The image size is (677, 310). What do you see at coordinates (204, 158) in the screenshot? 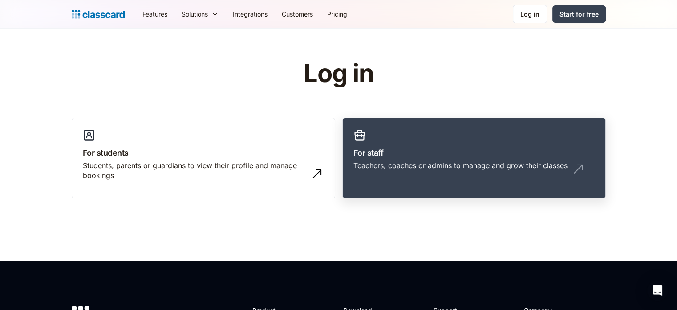
I see `a: For studentsStudents, parents or guardians to view their profile and manage bookings` at bounding box center [204, 158].